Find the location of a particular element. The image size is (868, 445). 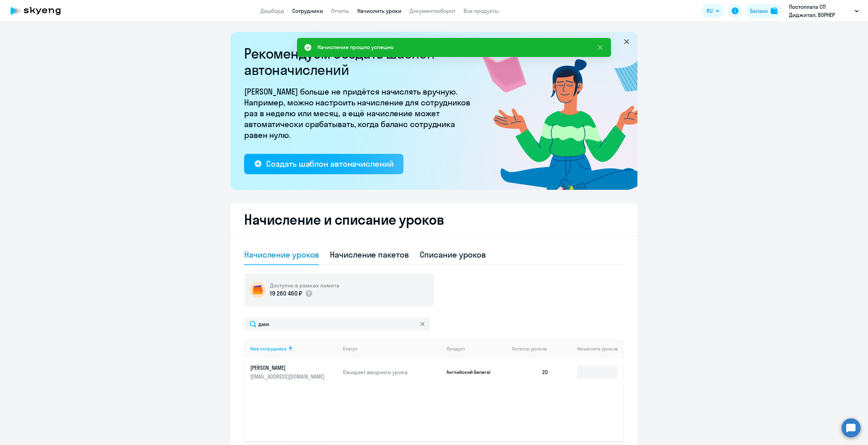

span: RU is located at coordinates (710, 11).